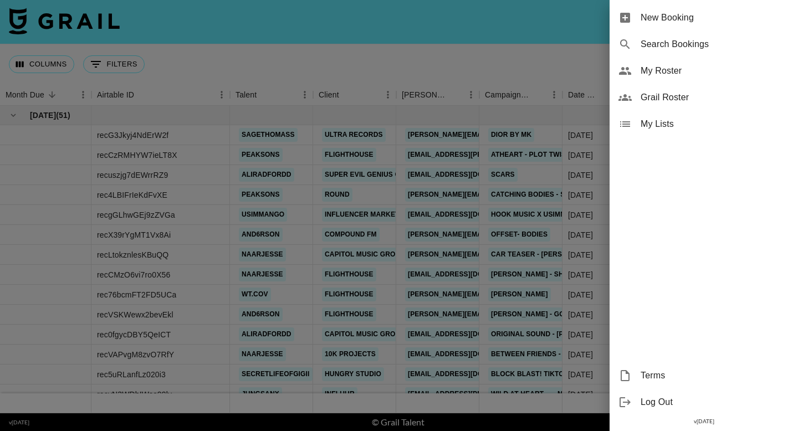 This screenshot has width=798, height=431. Describe the element at coordinates (704, 403) in the screenshot. I see `div: Log Out` at that location.